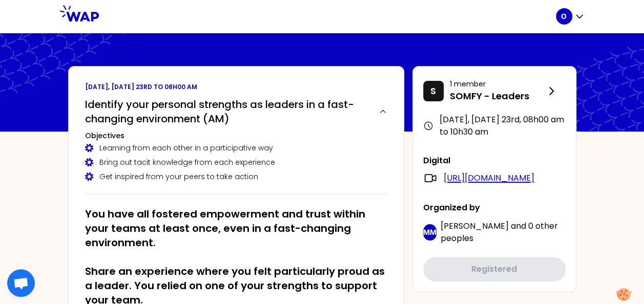 The image size is (644, 304). What do you see at coordinates (433, 91) in the screenshot?
I see `p: S` at bounding box center [433, 91].